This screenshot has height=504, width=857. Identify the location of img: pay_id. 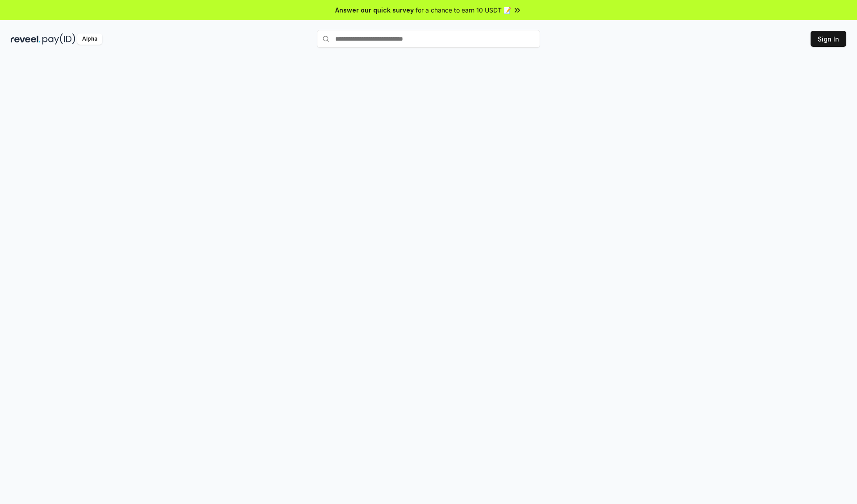
(59, 39).